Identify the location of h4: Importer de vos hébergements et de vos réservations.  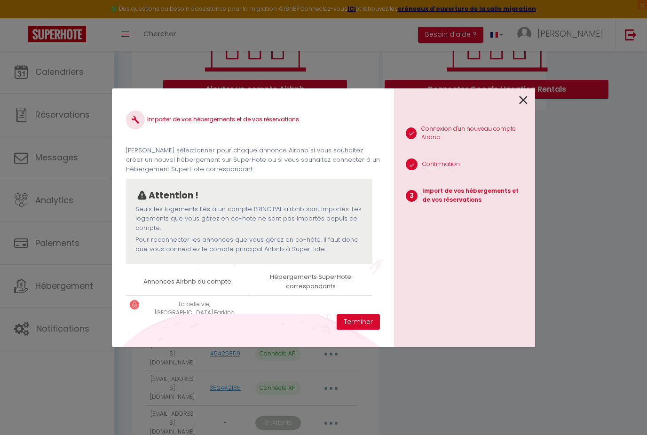
(253, 120).